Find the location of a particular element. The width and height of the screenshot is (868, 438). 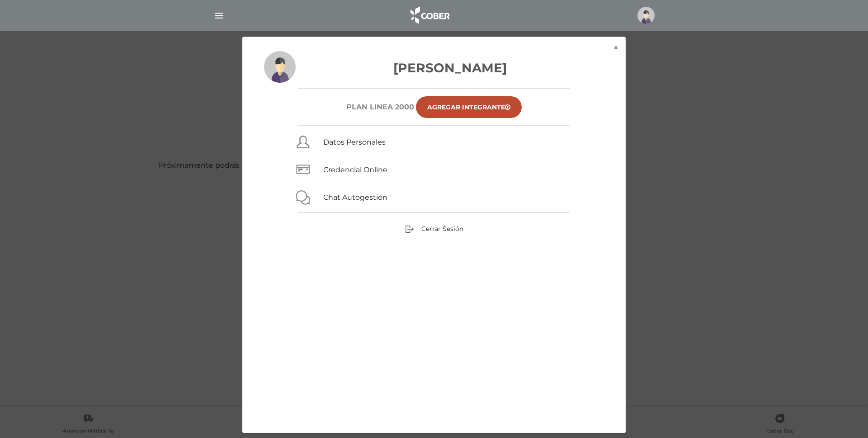

a: Credencial Online is located at coordinates (355, 170).